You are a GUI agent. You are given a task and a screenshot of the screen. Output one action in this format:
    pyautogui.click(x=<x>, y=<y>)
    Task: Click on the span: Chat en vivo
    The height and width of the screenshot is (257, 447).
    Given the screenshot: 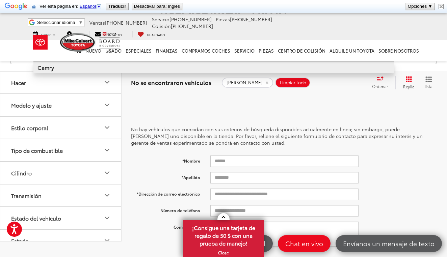 What is the action you would take?
    pyautogui.click(x=304, y=243)
    